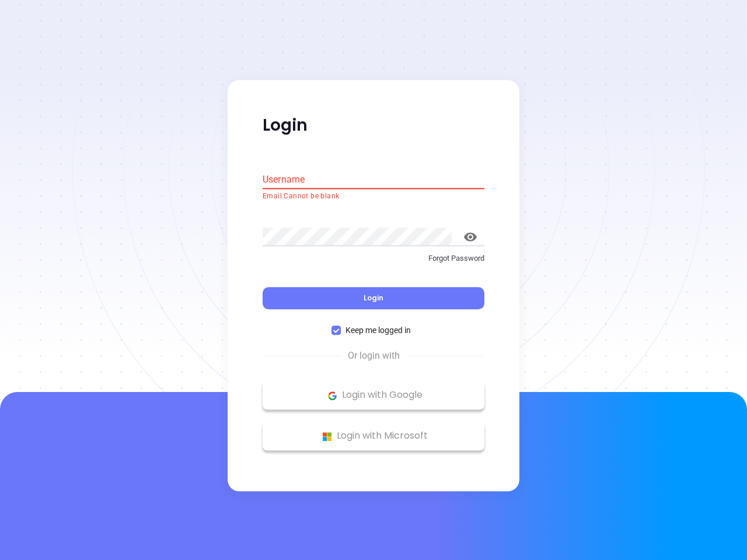 This screenshot has width=747, height=560. I want to click on p: Login with Google, so click(374, 396).